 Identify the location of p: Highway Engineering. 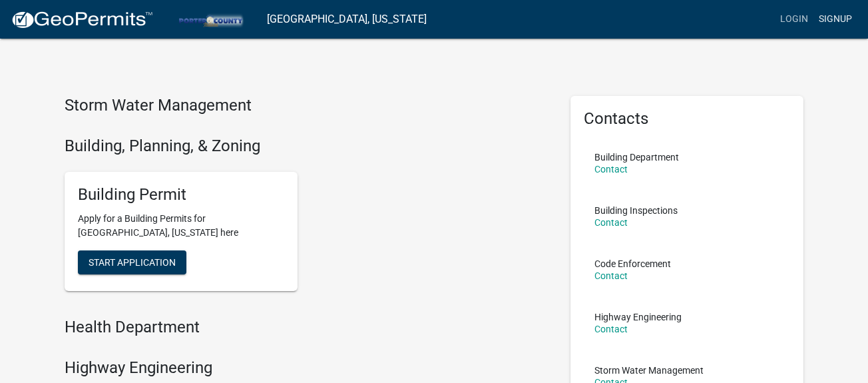
(638, 317).